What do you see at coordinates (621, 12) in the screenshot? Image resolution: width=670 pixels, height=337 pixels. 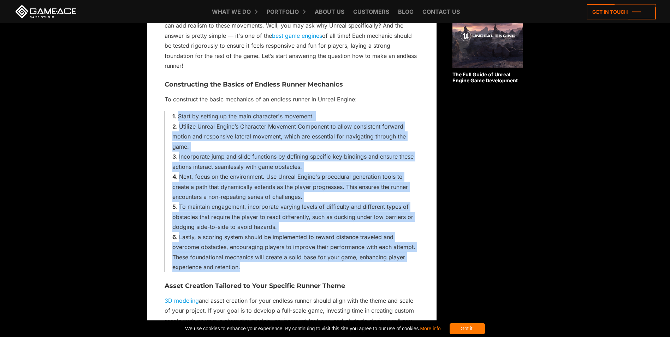 I see `a: Get in touch` at bounding box center [621, 12].